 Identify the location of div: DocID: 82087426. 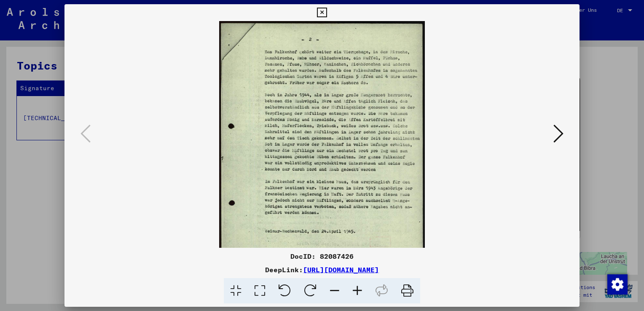
(322, 256).